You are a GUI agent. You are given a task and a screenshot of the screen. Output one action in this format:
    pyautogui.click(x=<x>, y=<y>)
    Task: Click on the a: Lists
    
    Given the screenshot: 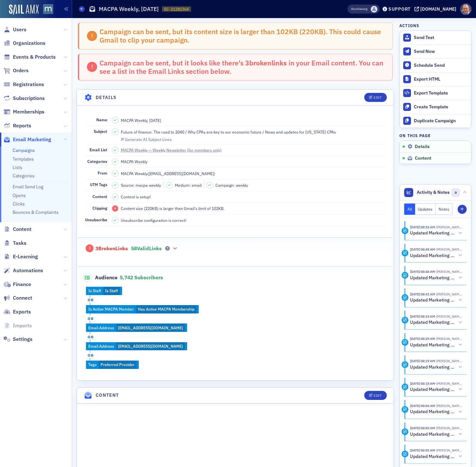 What is the action you would take?
    pyautogui.click(x=18, y=168)
    